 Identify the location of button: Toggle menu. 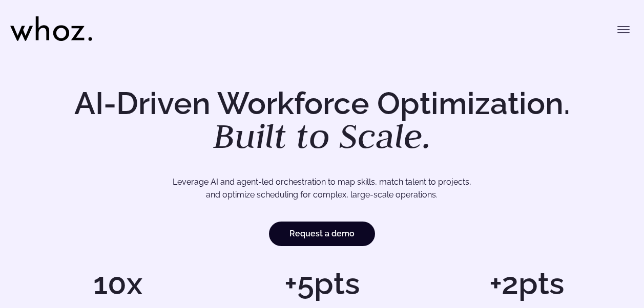
(623, 29).